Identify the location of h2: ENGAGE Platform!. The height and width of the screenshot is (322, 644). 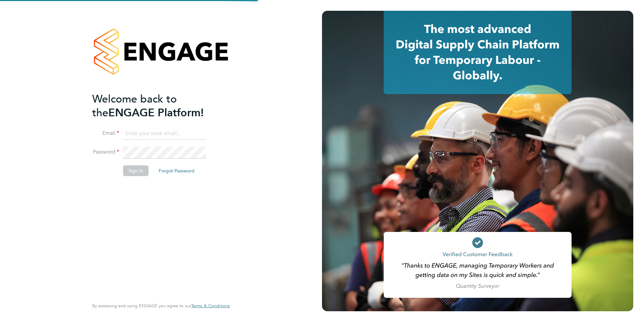
(158, 106).